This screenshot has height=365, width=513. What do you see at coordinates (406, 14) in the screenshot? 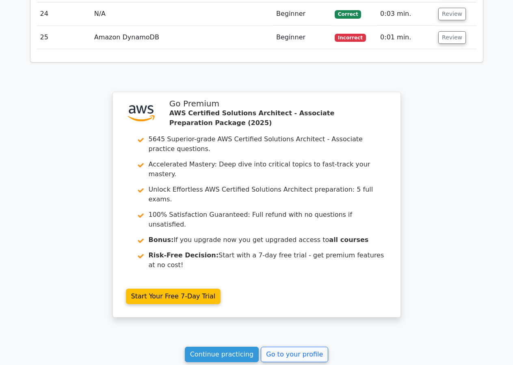
I see `td: 0:03 min.` at bounding box center [406, 14].